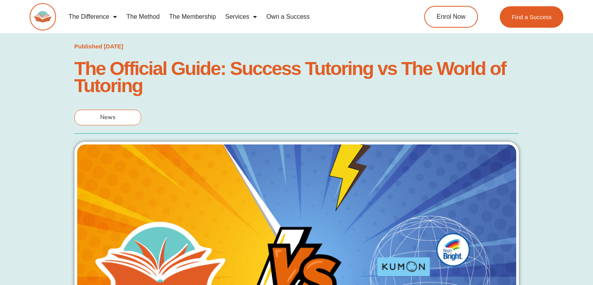  Describe the element at coordinates (297, 77) in the screenshot. I see `h1: The Official Guide: Success Tutoring vs The World of Tutoring` at that location.